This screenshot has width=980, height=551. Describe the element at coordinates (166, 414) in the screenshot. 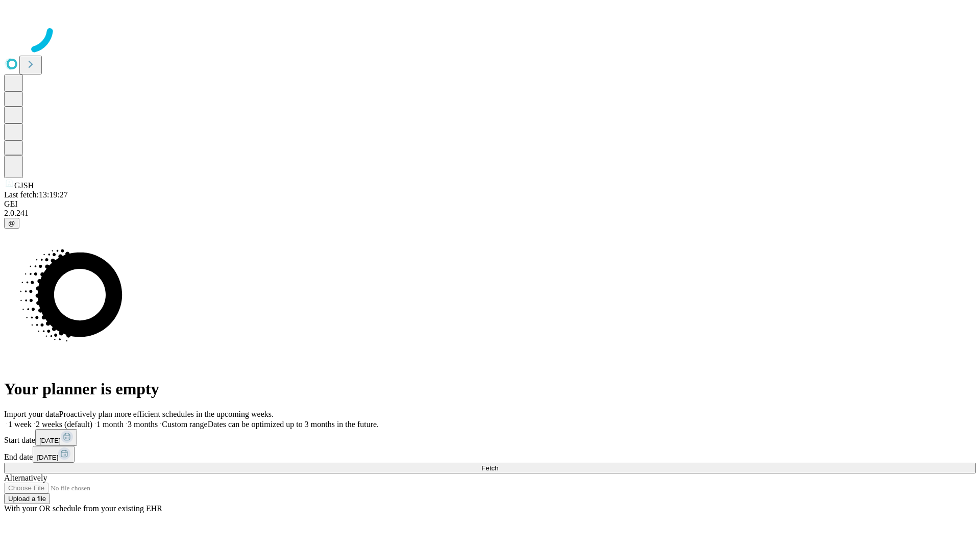

I see `span: Proactively plan more efficient schedules in the upcoming weeks.` at that location.